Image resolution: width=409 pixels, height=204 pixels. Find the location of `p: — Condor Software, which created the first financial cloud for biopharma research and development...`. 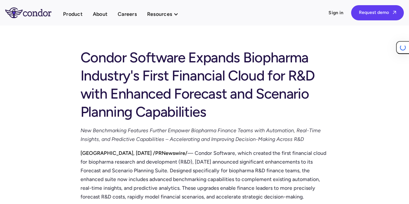

p: — Condor Software, which created the first financial cloud for biopharma research and development... is located at coordinates (205, 175).